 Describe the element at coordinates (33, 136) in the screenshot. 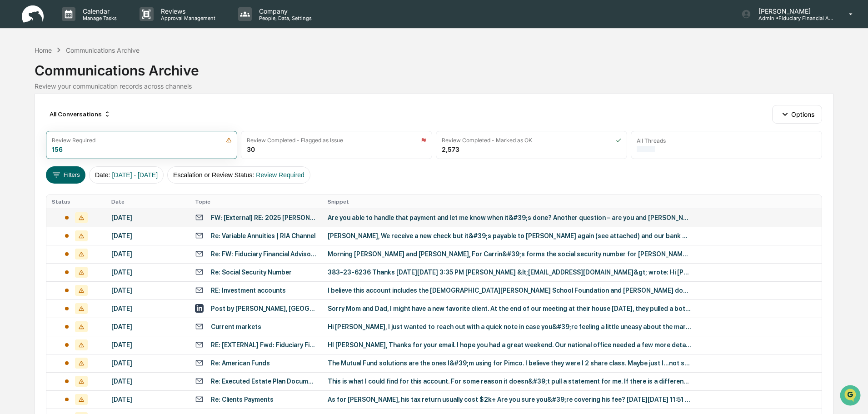

I see `a: 🔎Data Lookup` at that location.